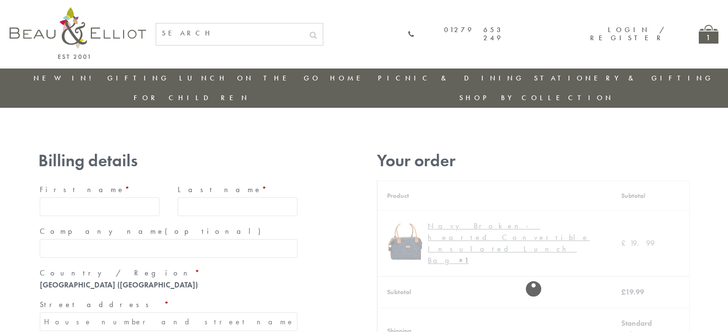  I want to click on label: Country / Region, so click(169, 273).